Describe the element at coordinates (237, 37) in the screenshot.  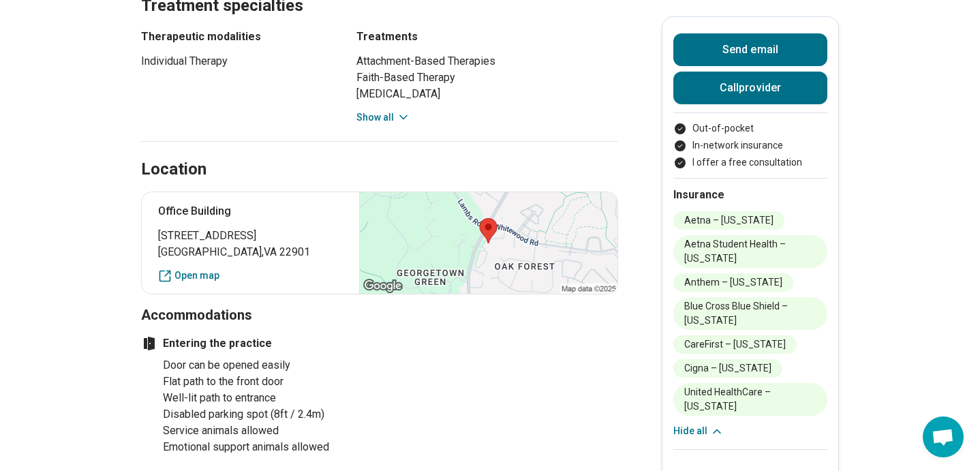
I see `h3: Therapeutic modalities` at that location.